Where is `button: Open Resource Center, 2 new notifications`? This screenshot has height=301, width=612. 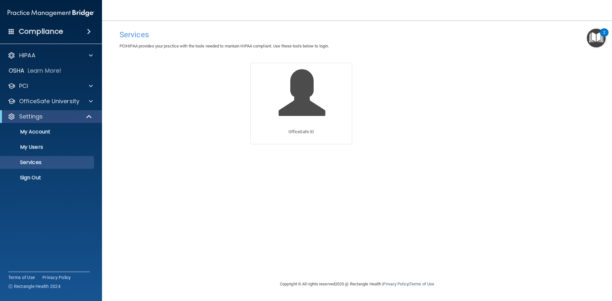 button: Open Resource Center, 2 new notifications is located at coordinates (597, 38).